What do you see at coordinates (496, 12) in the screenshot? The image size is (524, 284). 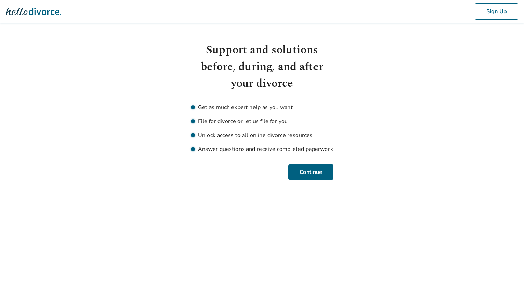 I see `button: Sign Up` at bounding box center [496, 12].